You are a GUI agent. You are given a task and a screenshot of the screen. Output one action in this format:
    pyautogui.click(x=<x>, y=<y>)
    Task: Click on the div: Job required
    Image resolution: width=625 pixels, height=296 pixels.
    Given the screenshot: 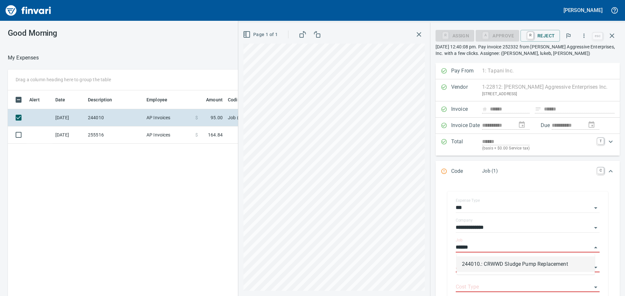 What is the action you would take?
    pyautogui.click(x=497, y=35)
    